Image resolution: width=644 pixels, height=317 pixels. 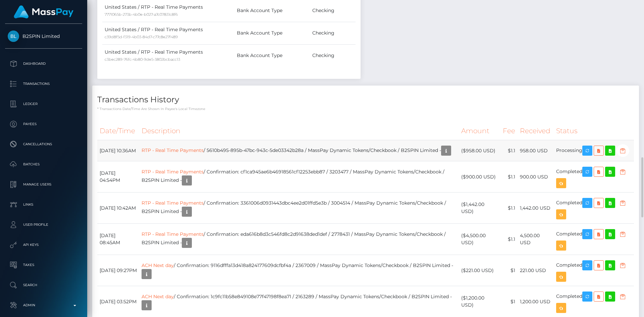 I want to click on td: ($4,500.00 USD), so click(x=479, y=239).